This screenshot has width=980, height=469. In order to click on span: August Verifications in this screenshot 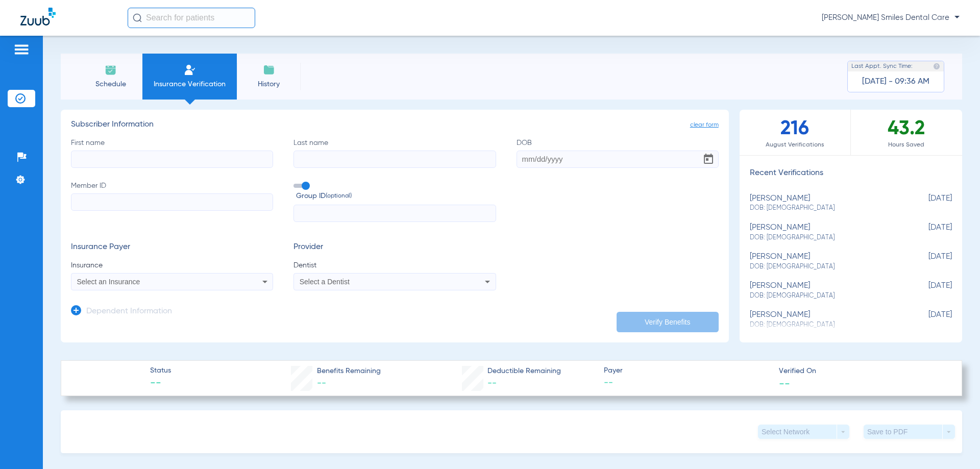, I will do `click(795, 145)`.